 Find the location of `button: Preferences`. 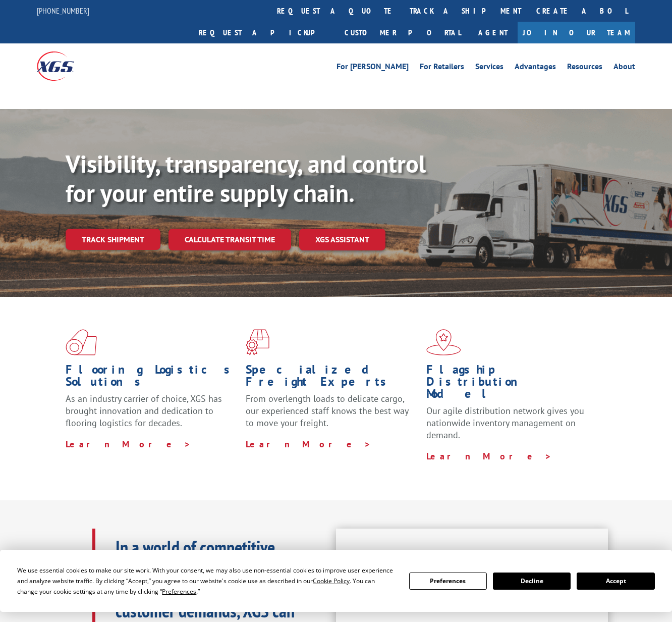

button: Preferences is located at coordinates (448, 580).